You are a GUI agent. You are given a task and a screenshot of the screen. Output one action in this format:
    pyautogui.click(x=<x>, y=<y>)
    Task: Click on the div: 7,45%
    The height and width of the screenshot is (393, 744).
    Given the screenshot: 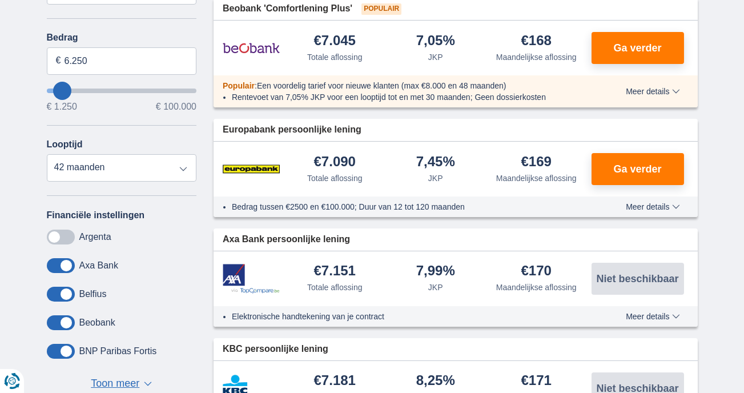 What is the action you would take?
    pyautogui.click(x=436, y=162)
    